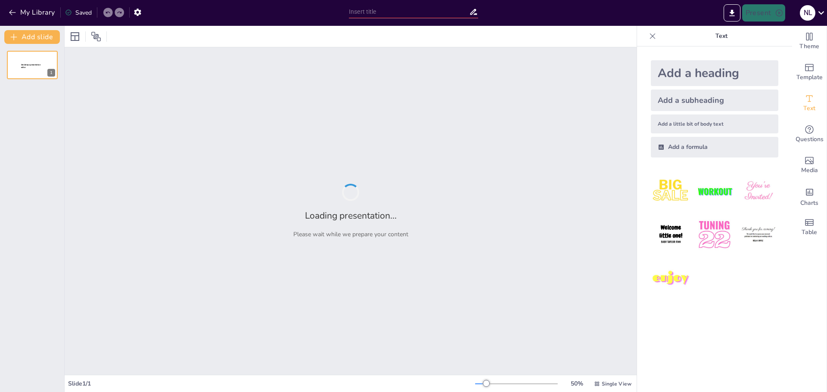 Image resolution: width=827 pixels, height=392 pixels. I want to click on div: Add text boxes, so click(809, 103).